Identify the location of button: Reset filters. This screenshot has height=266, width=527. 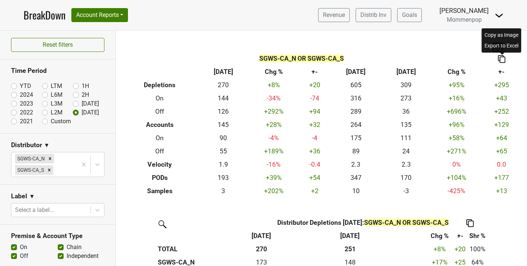
(58, 45).